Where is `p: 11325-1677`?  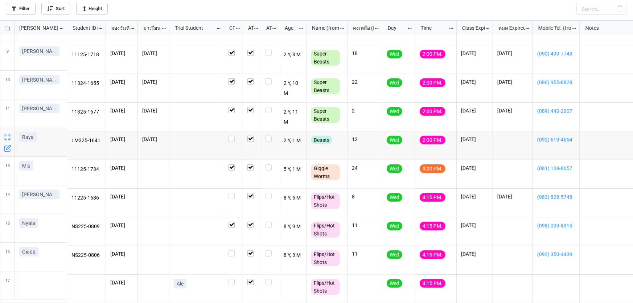
p: 11325-1677 is located at coordinates (86, 112).